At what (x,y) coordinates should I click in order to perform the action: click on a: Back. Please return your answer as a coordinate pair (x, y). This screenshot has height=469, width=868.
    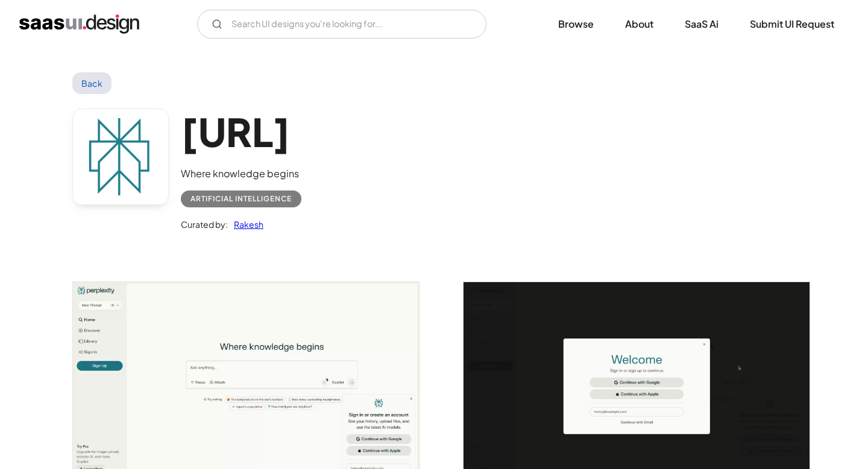
    Looking at the image, I should click on (92, 83).